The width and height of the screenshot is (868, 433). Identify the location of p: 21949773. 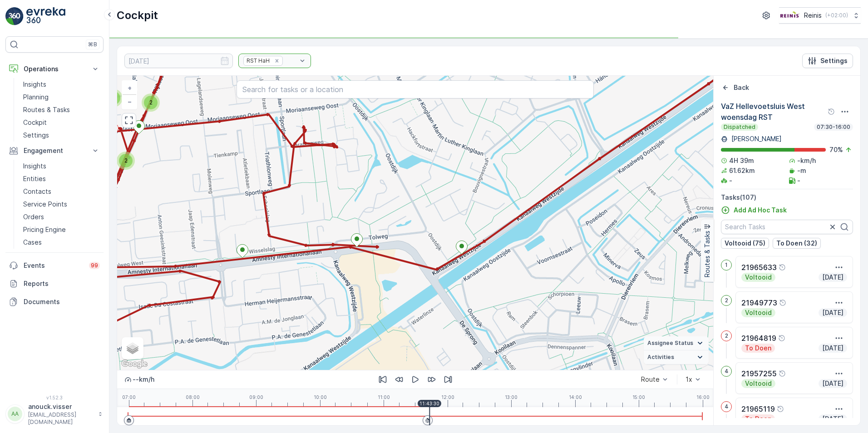
(759, 303).